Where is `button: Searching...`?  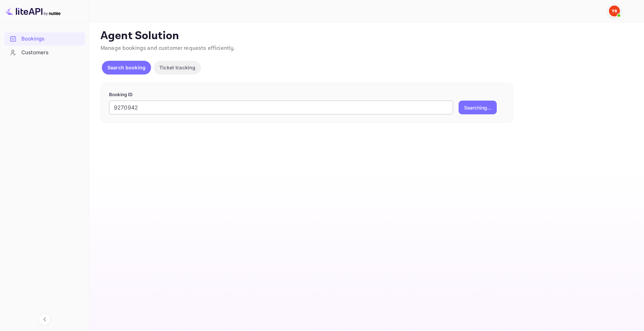
button: Searching... is located at coordinates (477, 108).